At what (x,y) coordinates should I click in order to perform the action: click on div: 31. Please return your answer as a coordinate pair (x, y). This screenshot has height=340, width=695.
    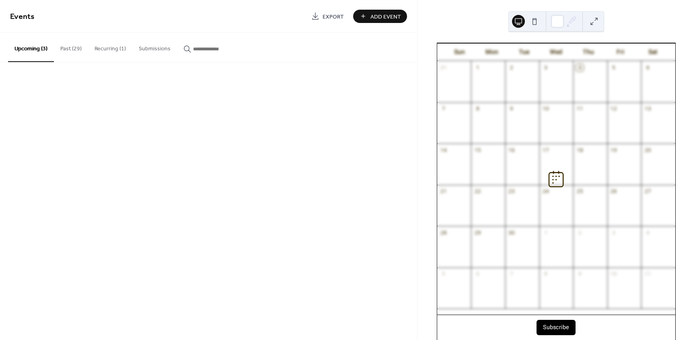
    Looking at the image, I should click on (444, 68).